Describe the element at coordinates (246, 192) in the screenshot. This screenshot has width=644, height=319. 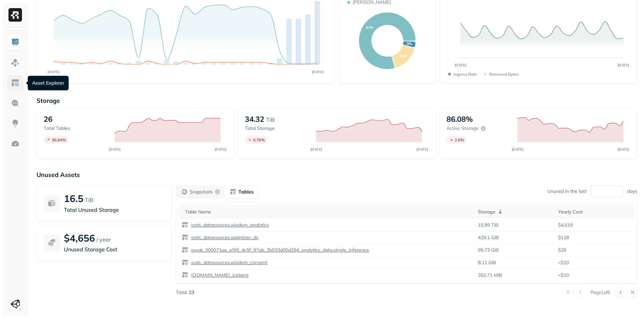
I see `p: Tables` at that location.